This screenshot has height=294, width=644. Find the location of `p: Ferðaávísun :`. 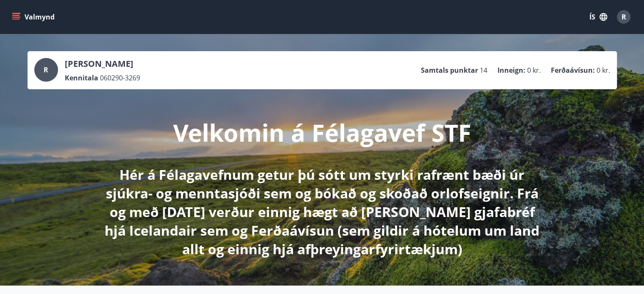

p: Ferðaávísun : is located at coordinates (573, 70).